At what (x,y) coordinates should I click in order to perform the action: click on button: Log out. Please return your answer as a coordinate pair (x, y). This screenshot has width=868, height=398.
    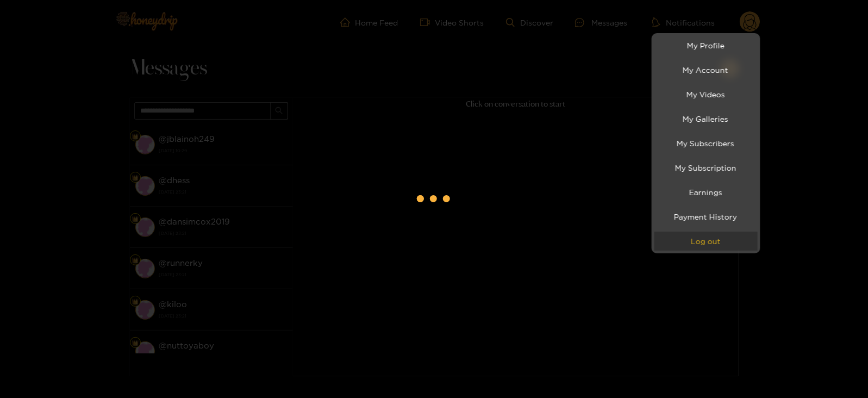
    Looking at the image, I should click on (706, 241).